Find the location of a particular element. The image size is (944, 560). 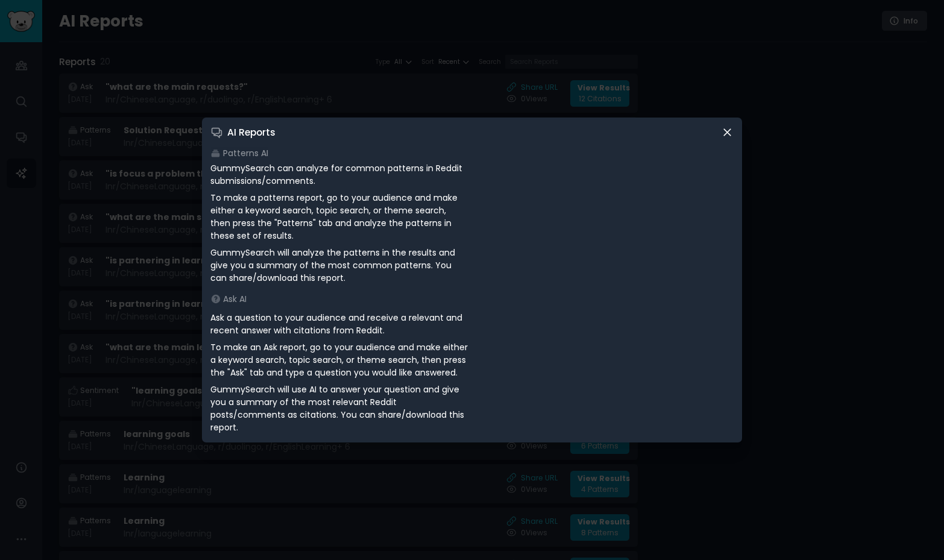

div: Patterns AI is located at coordinates (472, 153).